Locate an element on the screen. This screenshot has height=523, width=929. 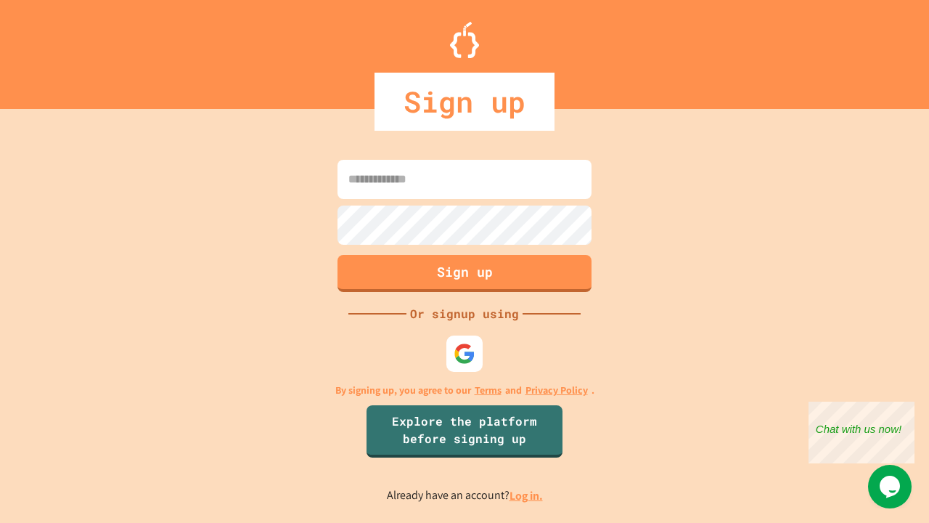
img: google-icon.svg is located at coordinates (465, 353).